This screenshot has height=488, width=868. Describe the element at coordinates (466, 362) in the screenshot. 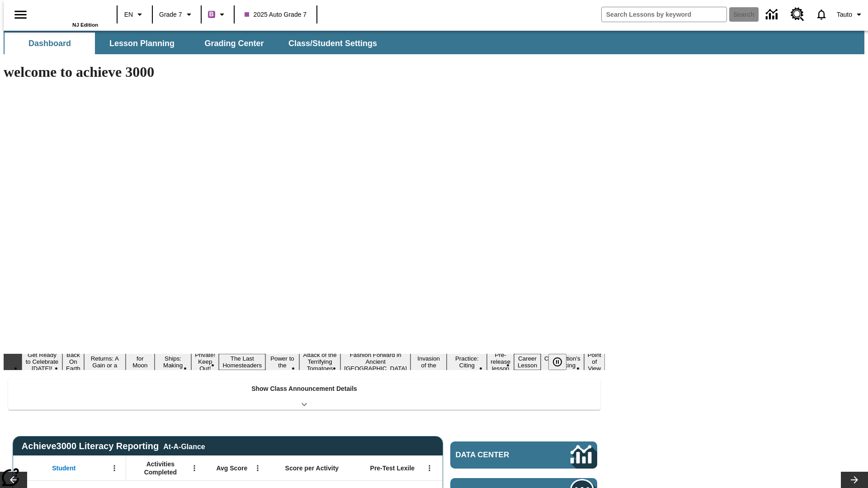

I see `button: Slide 12 Mixed Practice: Citing Evidence` at that location.